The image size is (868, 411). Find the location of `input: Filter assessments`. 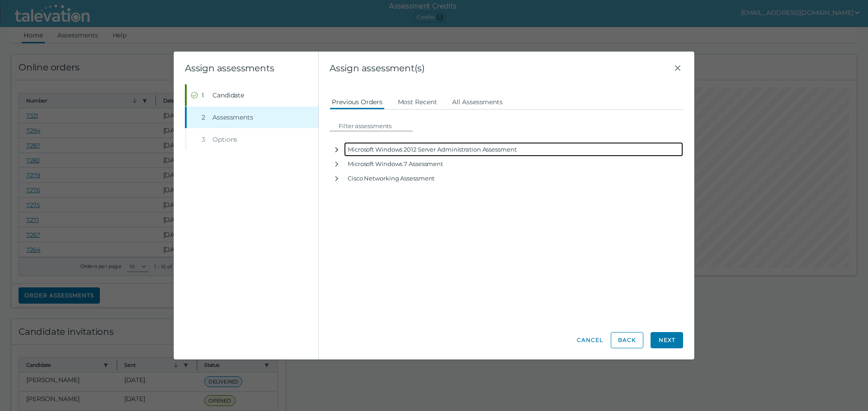

input: Filter assessments is located at coordinates (373, 126).